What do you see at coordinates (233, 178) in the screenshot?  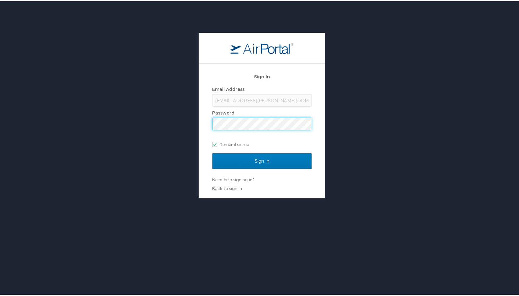 I see `a: Need help signing in?` at bounding box center [233, 178].